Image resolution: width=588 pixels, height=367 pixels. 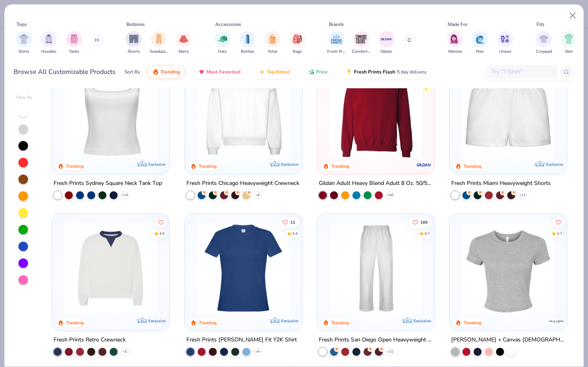 What do you see at coordinates (183, 51) in the screenshot?
I see `span: Skirts` at bounding box center [183, 51].